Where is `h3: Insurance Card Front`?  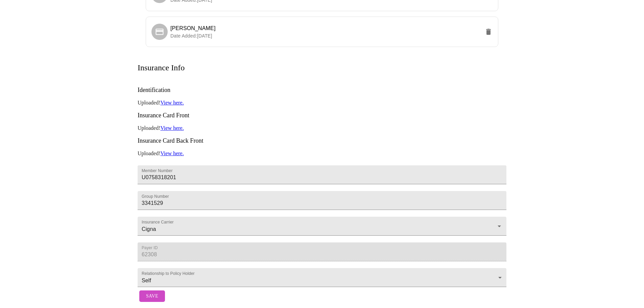
h3: Insurance Card Front is located at coordinates (322, 115).